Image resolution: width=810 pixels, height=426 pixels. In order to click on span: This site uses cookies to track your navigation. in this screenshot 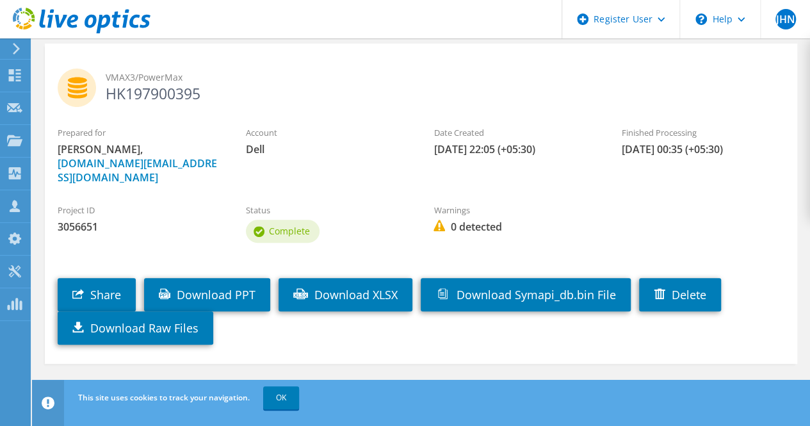, I will do `click(164, 397)`.